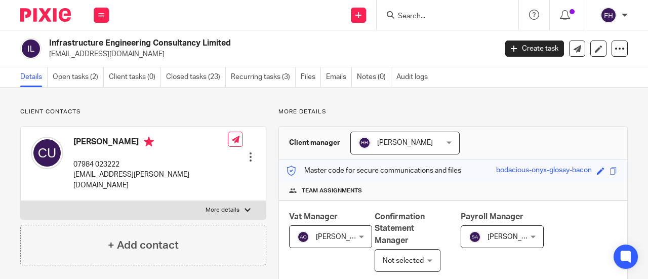 The image size is (648, 279). What do you see at coordinates (374, 77) in the screenshot?
I see `a: Notes (0)` at bounding box center [374, 77].